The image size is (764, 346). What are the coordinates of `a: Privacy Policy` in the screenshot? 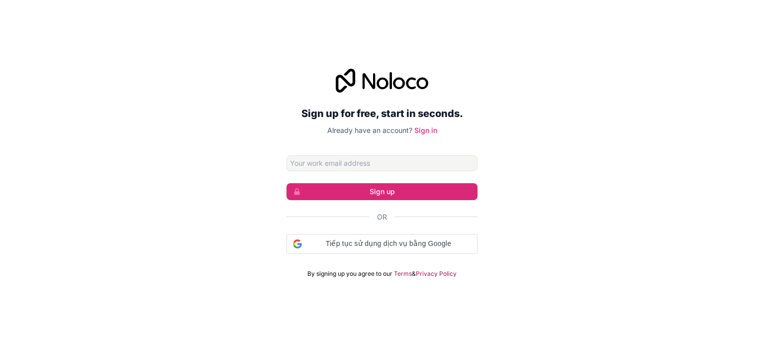 It's located at (436, 273).